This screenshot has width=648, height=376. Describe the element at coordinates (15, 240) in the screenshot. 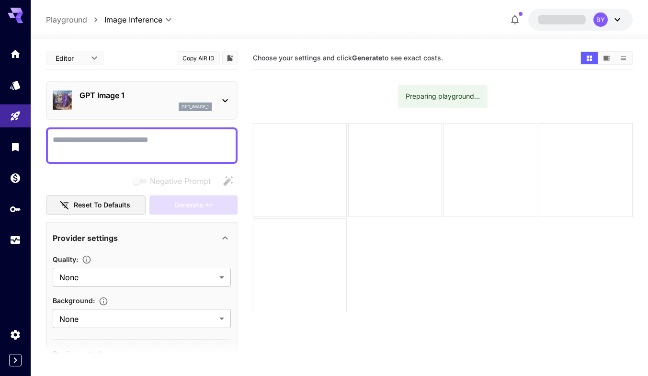

I see `div: Usage` at that location.